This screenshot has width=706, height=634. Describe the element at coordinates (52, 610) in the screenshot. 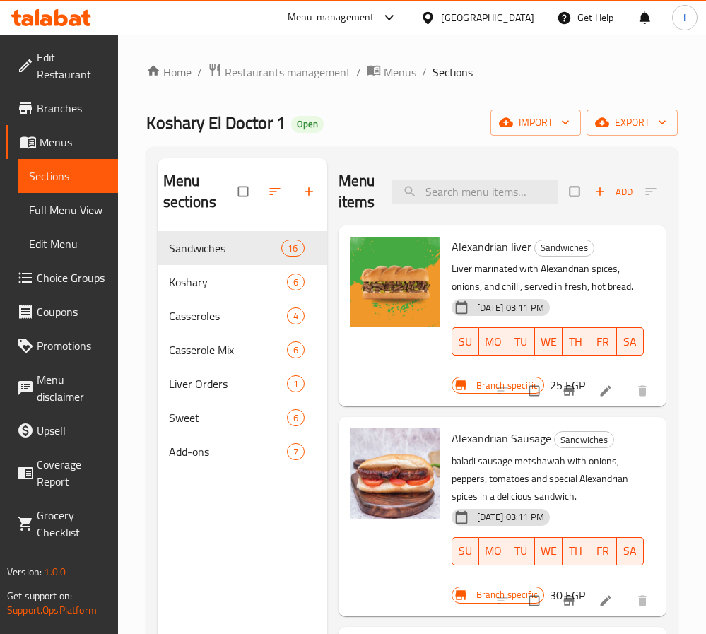

I see `a: Support.OpsPlatform` at that location.